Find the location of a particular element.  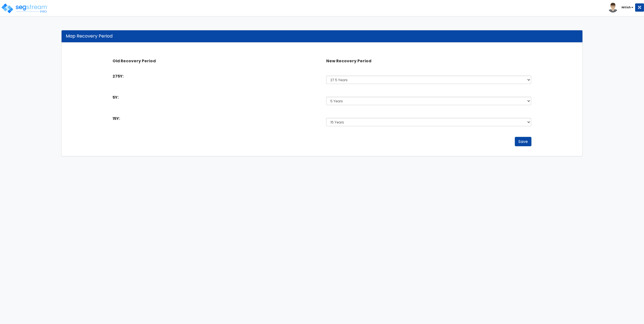

b: New Recovery Period is located at coordinates (349, 61).